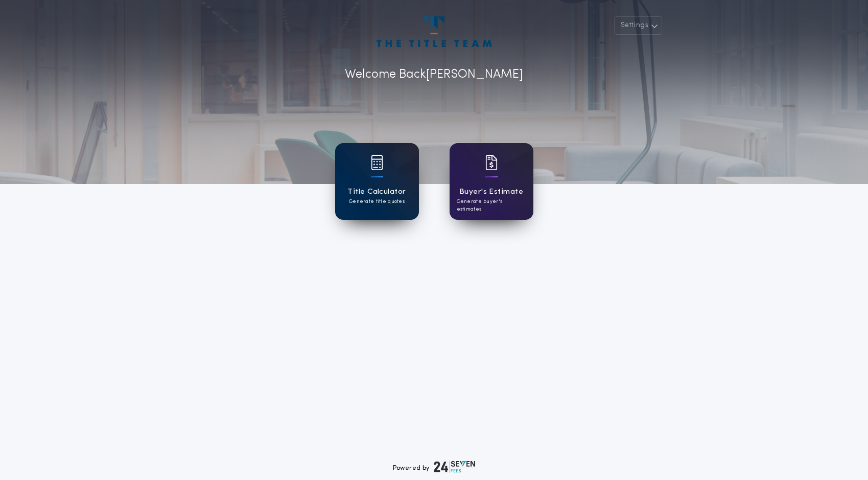 The width and height of the screenshot is (868, 480). I want to click on a: card iconBuyer's EstimateGenerate buyer's estimates, so click(491, 181).